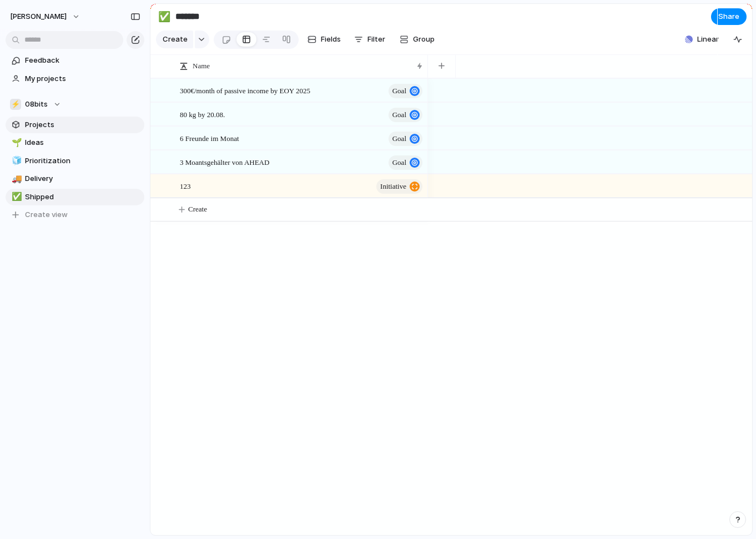 This screenshot has width=756, height=539. I want to click on button: Linear, so click(702, 39).